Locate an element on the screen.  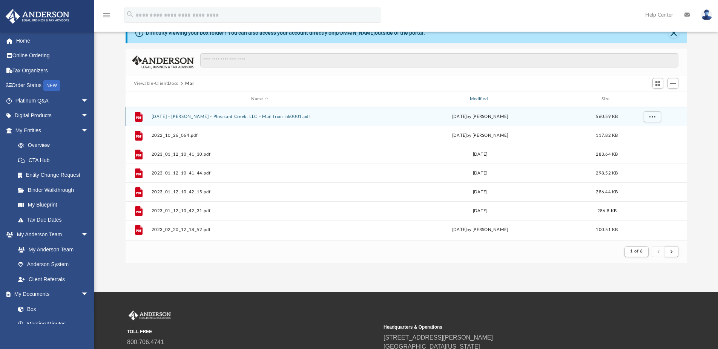
button: Add is located at coordinates (673, 83).